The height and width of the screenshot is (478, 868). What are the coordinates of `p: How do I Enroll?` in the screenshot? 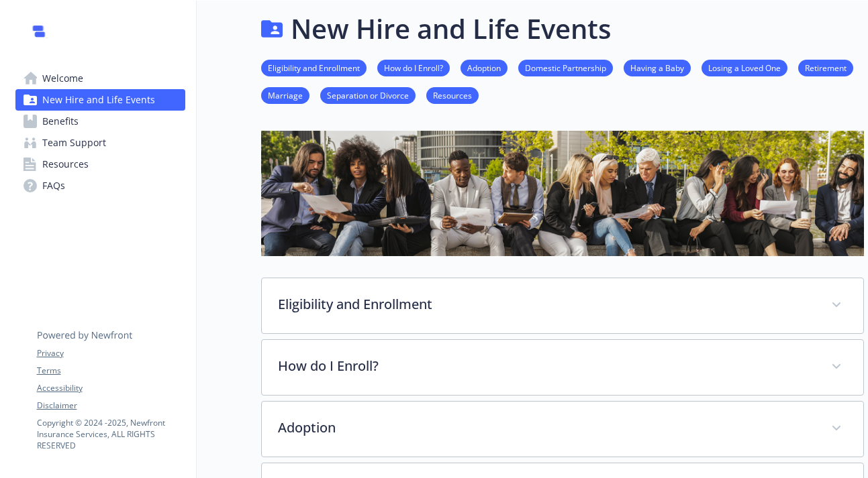 It's located at (546, 366).